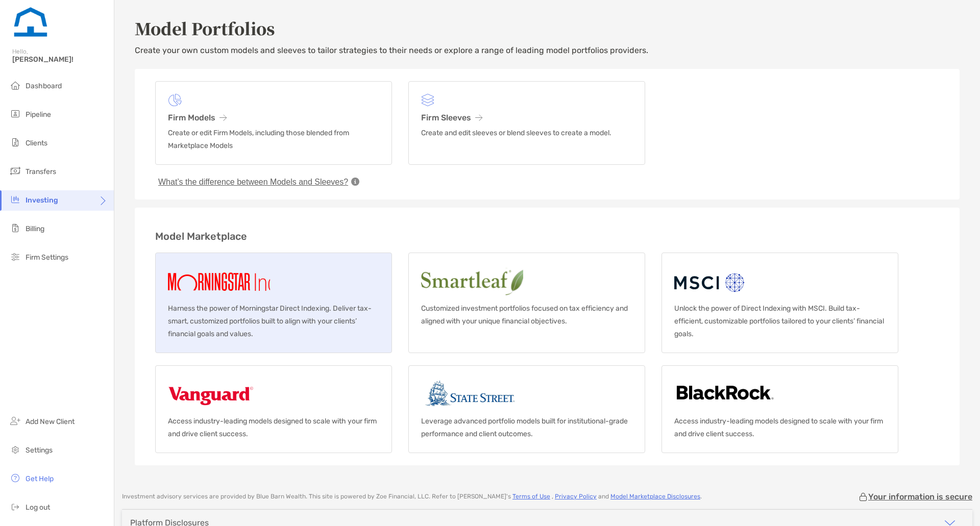 The width and height of the screenshot is (980, 526). Describe the element at coordinates (16, 421) in the screenshot. I see `img: add_new_client icon` at that location.